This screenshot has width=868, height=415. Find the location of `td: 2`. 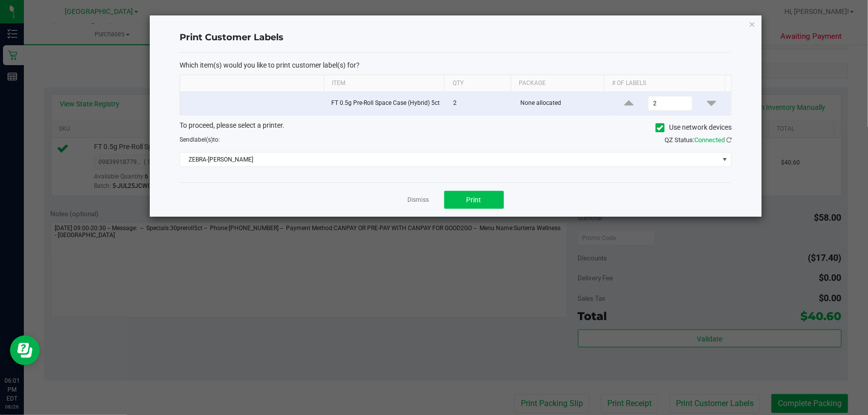

td: 2 is located at coordinates (481, 104).